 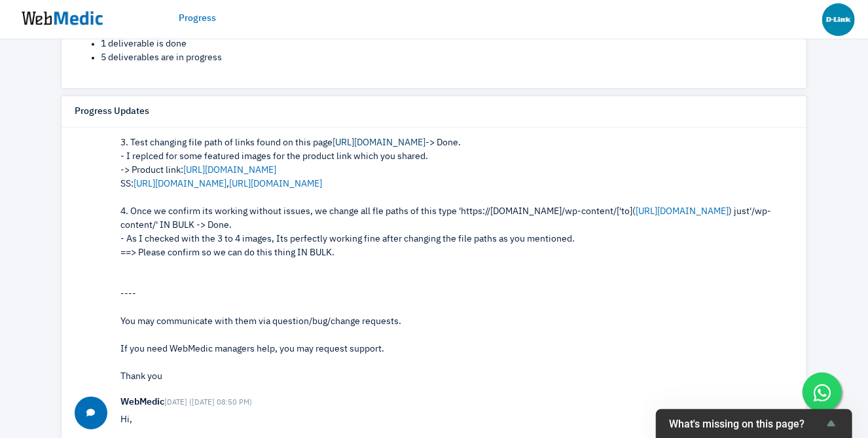 What do you see at coordinates (457, 136) in the screenshot?
I see `div: Hello Team, Please check my updates below & share your feedbacks for the same, Thank you! 1. Do a...` at bounding box center [457, 136].